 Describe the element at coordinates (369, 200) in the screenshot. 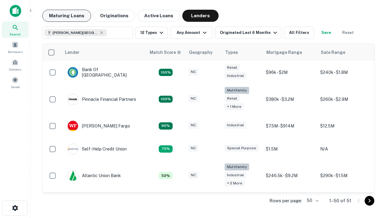

I see `button: Go to next page` at that location.